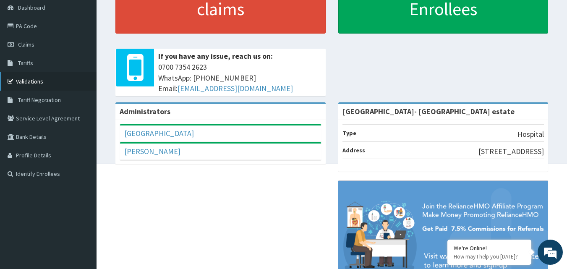 The height and width of the screenshot is (269, 567). I want to click on b: Administrators, so click(145, 111).